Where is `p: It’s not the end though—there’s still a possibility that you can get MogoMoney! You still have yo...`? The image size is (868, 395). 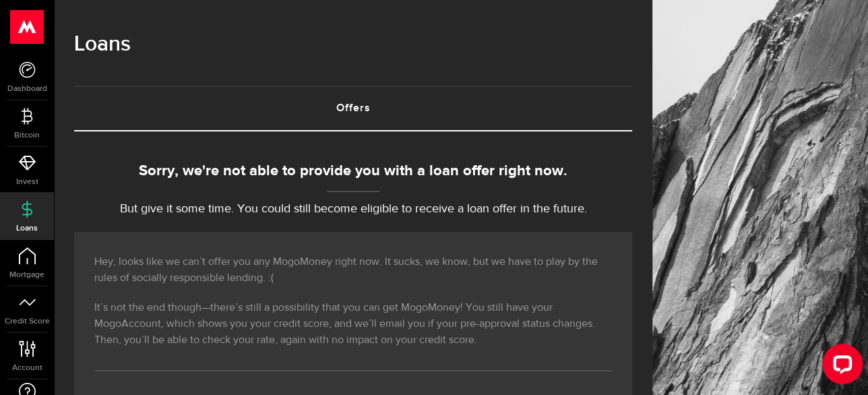 p: It’s not the end though—there’s still a possibility that you can get MogoMoney! You still have yo... is located at coordinates (353, 324).